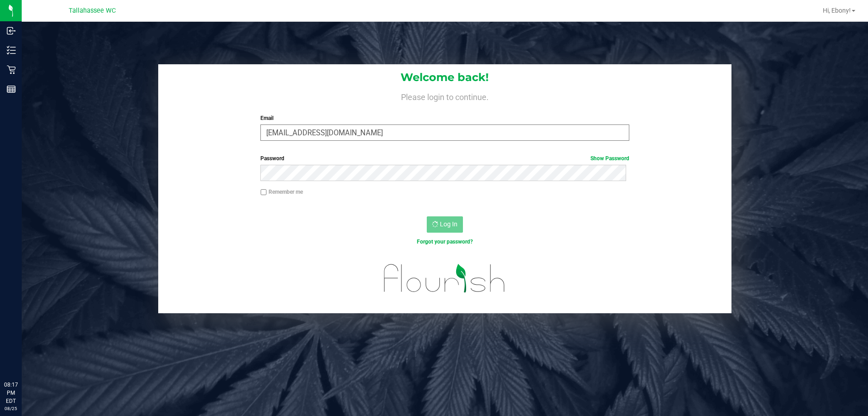 The height and width of the screenshot is (416, 868). Describe the element at coordinates (282, 192) in the screenshot. I see `label: Remember me` at that location.